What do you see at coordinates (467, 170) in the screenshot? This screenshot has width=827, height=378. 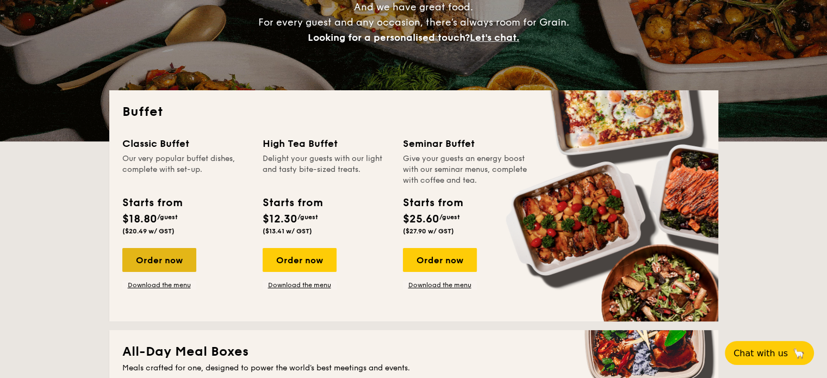 I see `div: Give your guests an energy boost with our seminar menus, complete with coffee and tea.` at bounding box center [467, 170].